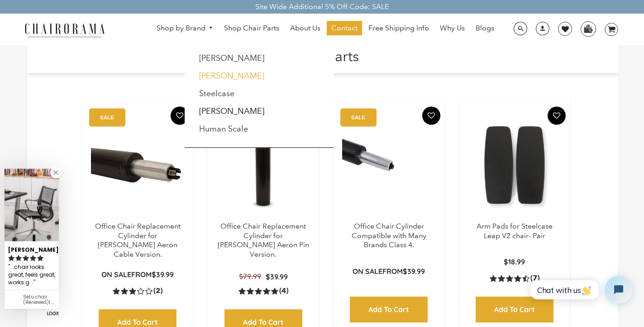 This screenshot has width=644, height=327. Describe the element at coordinates (344, 28) in the screenshot. I see `a: Contact` at that location.